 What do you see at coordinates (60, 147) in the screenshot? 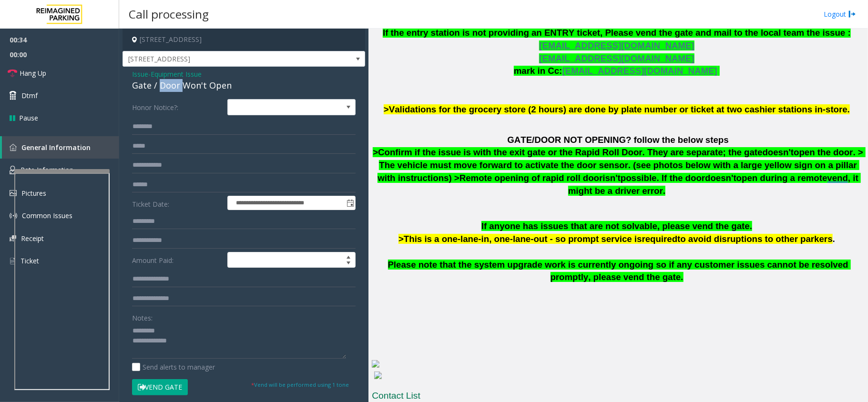
I see `a: General Information` at bounding box center [60, 147].